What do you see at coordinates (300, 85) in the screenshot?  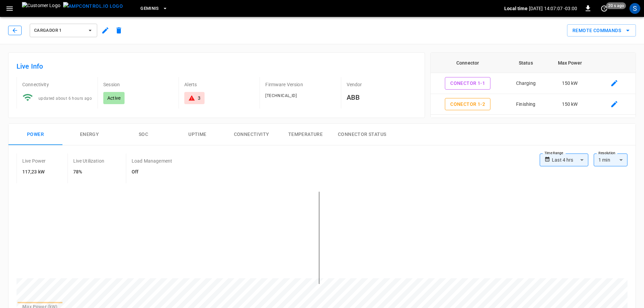 I see `p: Firmware Version` at bounding box center [300, 85].